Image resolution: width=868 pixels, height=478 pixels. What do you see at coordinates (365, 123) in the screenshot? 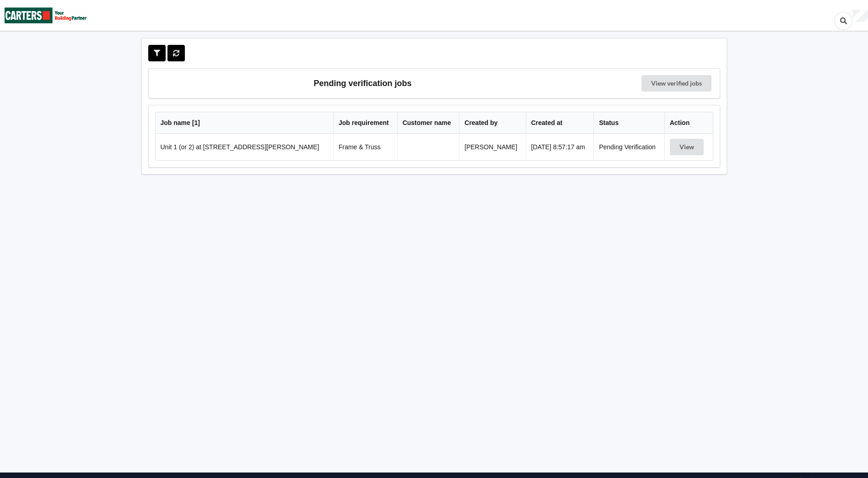
I see `th: Job requirement` at bounding box center [365, 123].